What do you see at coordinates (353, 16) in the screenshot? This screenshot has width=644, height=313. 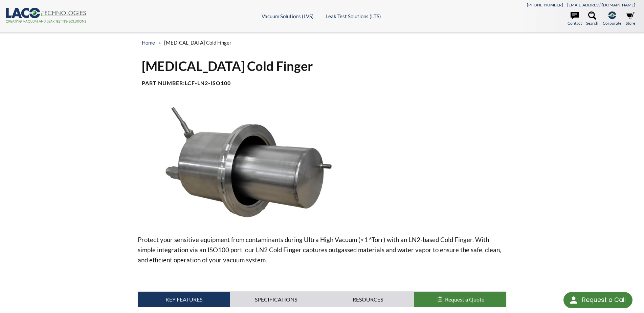 I see `a: Leak Test Solutions (LTS)` at bounding box center [353, 16].